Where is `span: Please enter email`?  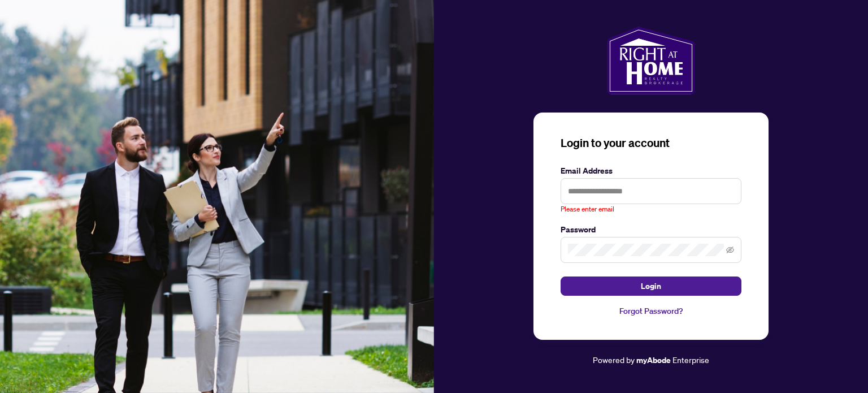
span: Please enter email is located at coordinates (587, 209).